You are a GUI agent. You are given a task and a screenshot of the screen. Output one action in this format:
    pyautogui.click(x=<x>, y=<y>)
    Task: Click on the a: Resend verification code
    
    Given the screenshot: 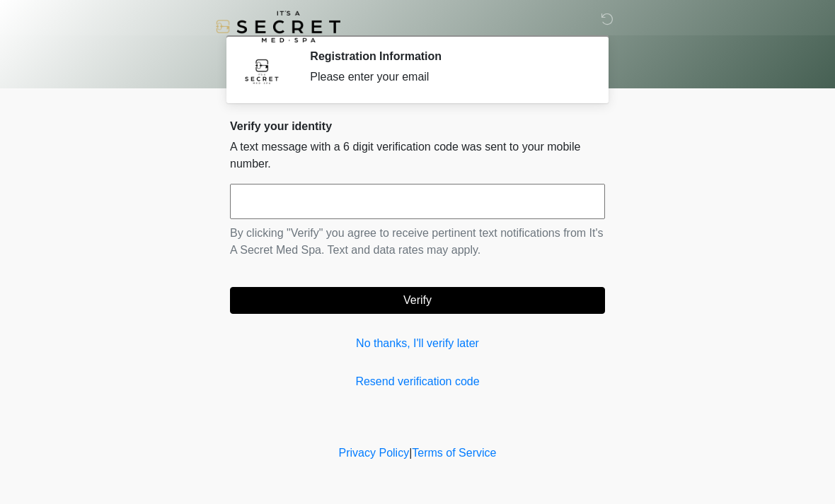 What is the action you would take?
    pyautogui.click(x=417, y=382)
    